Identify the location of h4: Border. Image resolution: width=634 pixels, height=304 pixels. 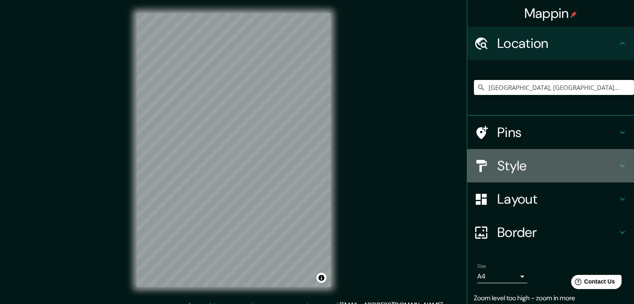
(558, 233).